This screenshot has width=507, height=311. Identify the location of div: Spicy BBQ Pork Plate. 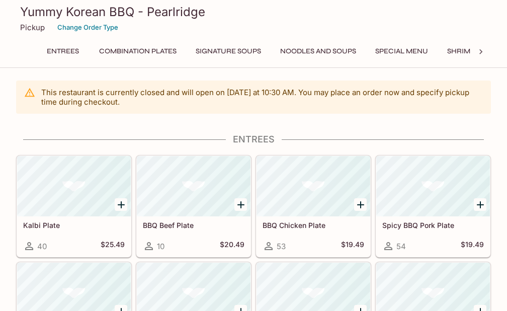
(433, 186).